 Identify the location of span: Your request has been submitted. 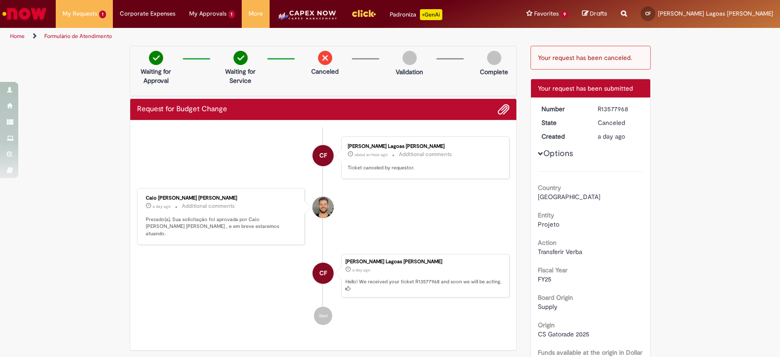
(586, 88).